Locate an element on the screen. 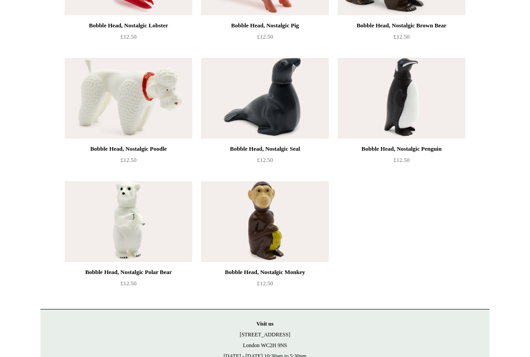 This screenshot has height=357, width=530. div: Bobble Head, Nostalgic Pig is located at coordinates (265, 26).